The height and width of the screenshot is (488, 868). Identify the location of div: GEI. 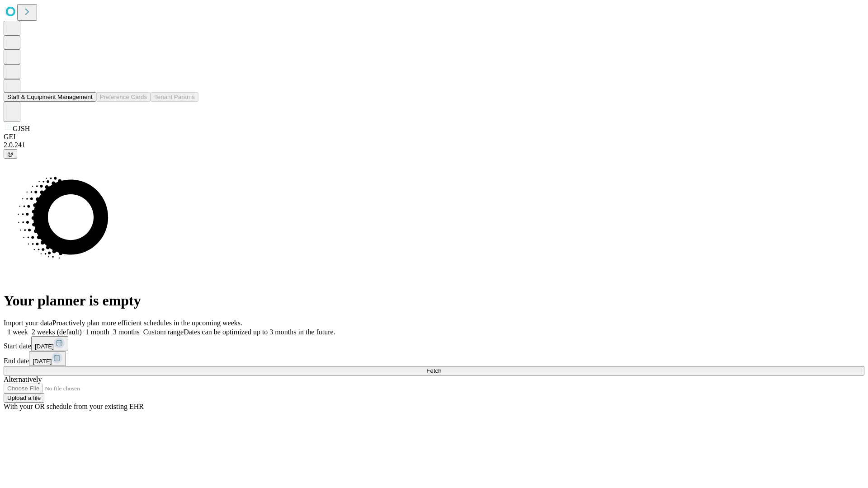
(434, 137).